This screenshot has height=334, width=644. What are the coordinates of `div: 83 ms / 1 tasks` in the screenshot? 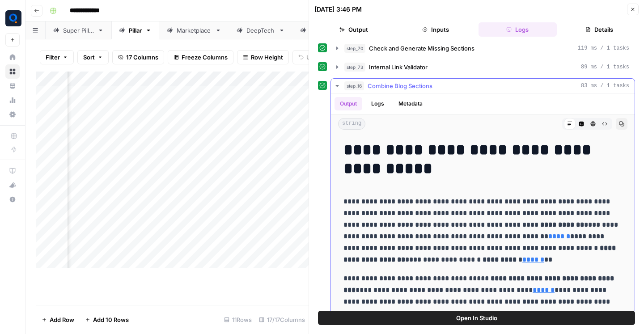 It's located at (483, 205).